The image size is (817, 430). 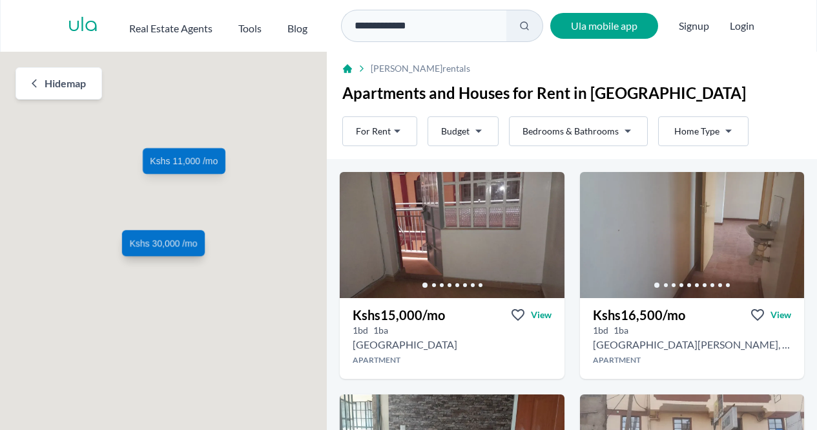 I want to click on button: Login, so click(x=742, y=26).